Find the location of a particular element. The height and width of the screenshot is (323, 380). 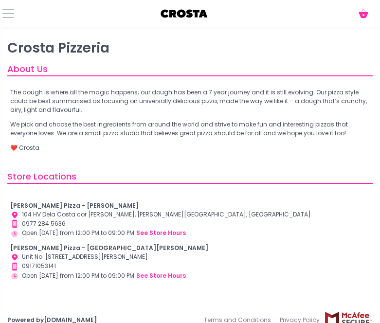

img: logo is located at coordinates (185, 14).